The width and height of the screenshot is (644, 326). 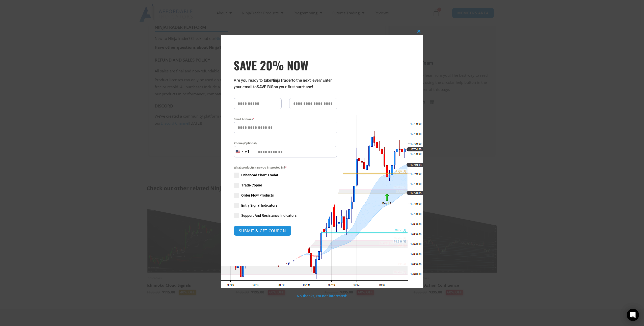 I want to click on span: Trade Copier, so click(x=251, y=185).